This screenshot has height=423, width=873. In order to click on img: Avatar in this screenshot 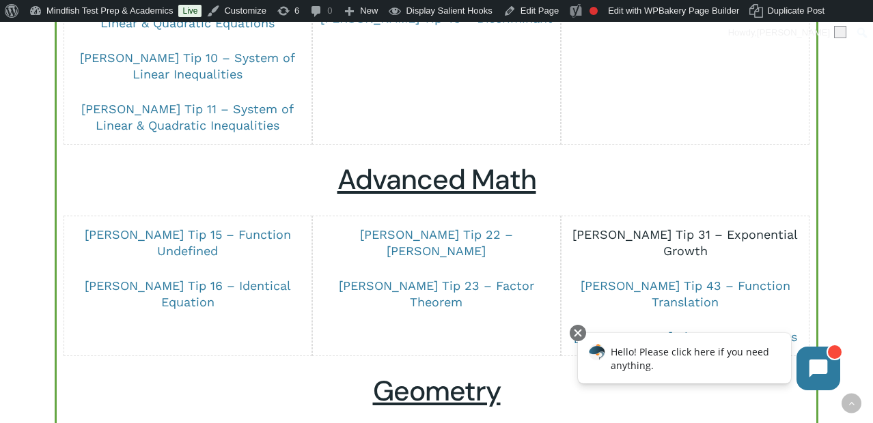, I will do `click(33, 30)`.